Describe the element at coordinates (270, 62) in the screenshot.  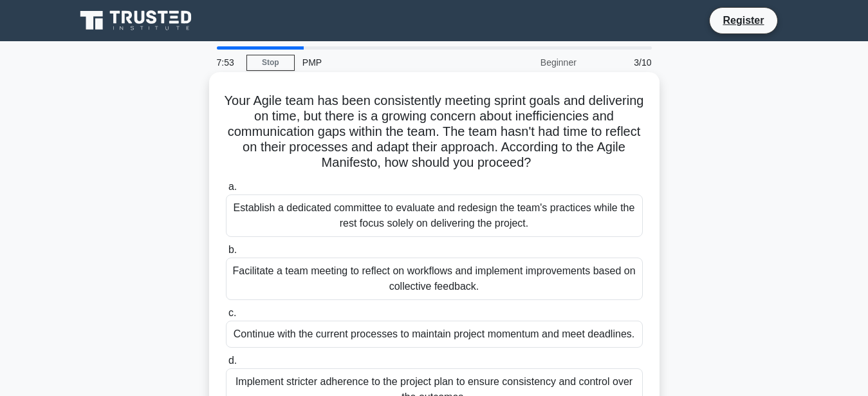
I see `a: Stop` at that location.